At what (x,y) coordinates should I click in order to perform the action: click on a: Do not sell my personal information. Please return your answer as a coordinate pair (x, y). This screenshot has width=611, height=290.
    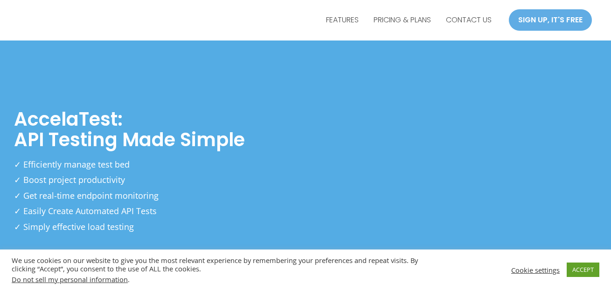
    Looking at the image, I should click on (69, 280).